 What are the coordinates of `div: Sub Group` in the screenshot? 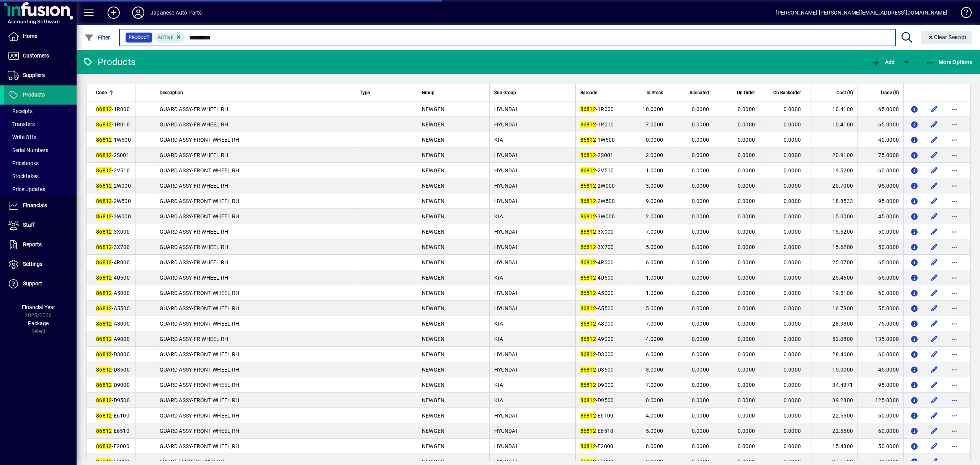 It's located at (532, 93).